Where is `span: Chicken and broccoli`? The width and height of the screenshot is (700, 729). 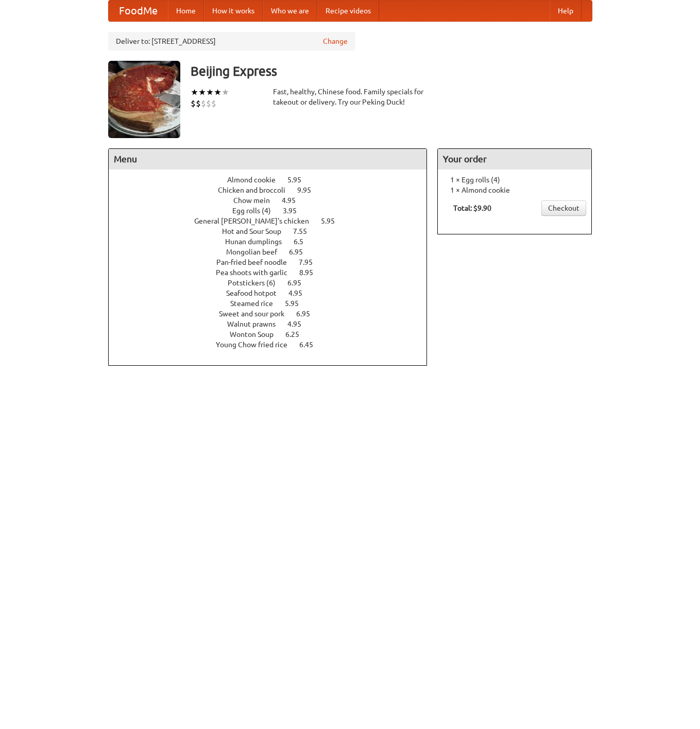 span: Chicken and broccoli is located at coordinates (257, 190).